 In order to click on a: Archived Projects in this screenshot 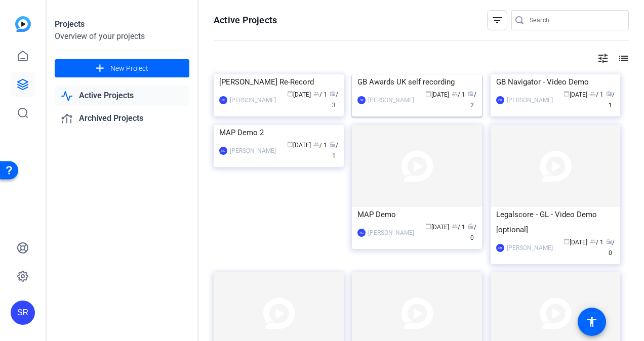, I will do `click(122, 118)`.